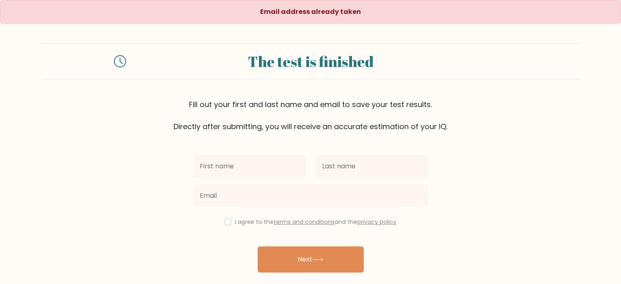  I want to click on input: First name, so click(249, 166).